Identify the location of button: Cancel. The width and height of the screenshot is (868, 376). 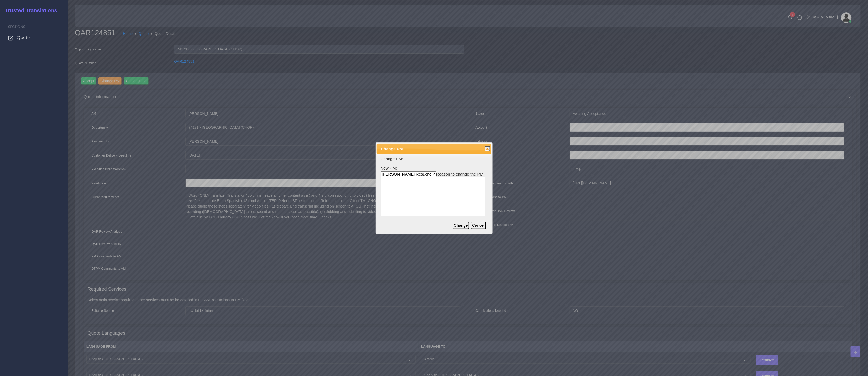
(478, 225).